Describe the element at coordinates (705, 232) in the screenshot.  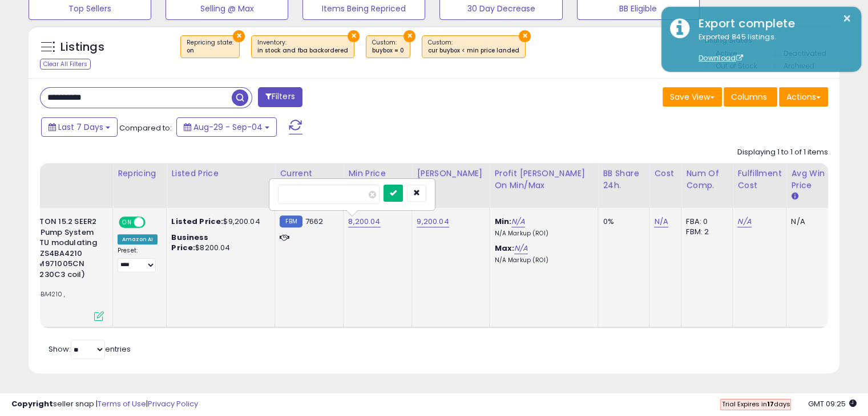
I see `div: FBM: 2` at that location.